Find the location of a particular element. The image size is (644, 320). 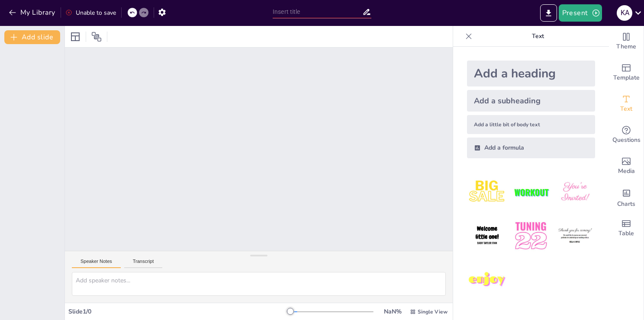

input: Insert title is located at coordinates (317, 12).